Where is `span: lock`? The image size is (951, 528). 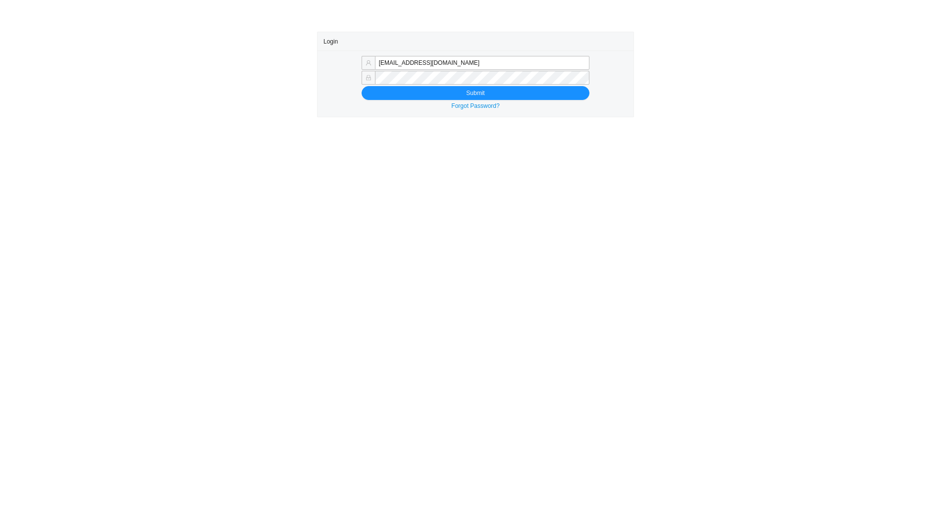 span: lock is located at coordinates (368, 78).